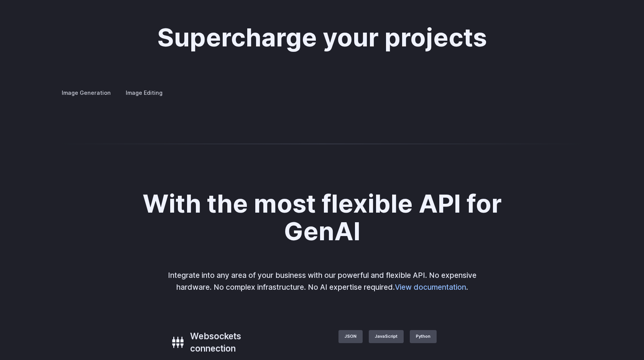 The image size is (644, 360). I want to click on label: Image Generation, so click(86, 93).